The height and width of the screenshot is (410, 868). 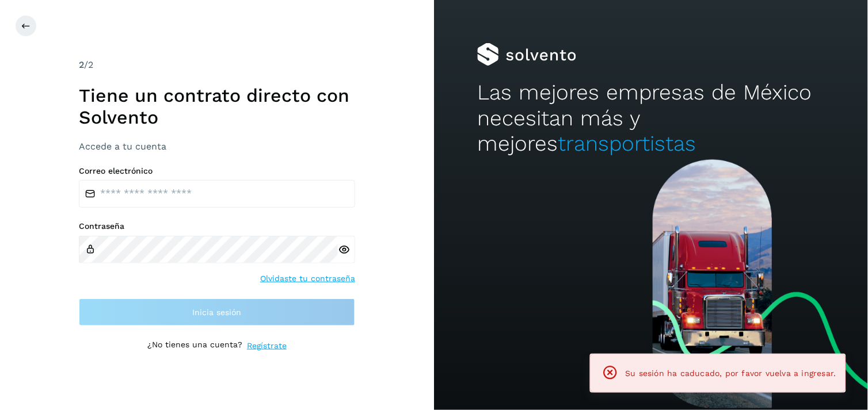 I want to click on div: /2, so click(x=217, y=65).